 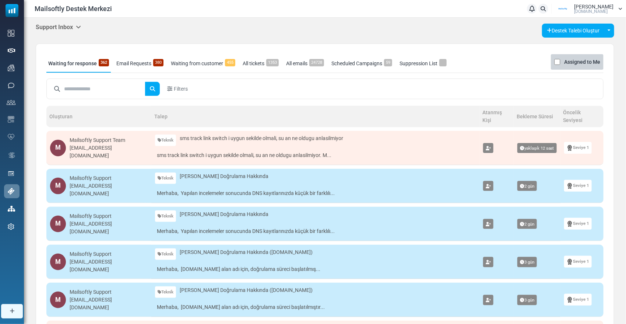 I want to click on img: User Logo, so click(x=563, y=9).